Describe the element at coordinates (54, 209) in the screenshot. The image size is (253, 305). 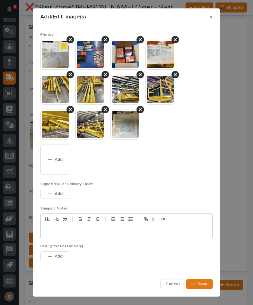
I see `span: Shipping Notes` at that location.